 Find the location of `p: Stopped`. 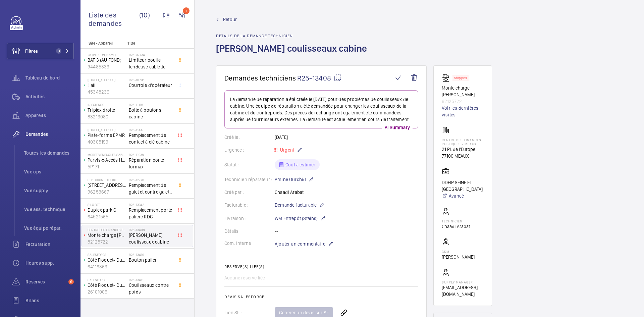

p: Stopped is located at coordinates (460, 78).